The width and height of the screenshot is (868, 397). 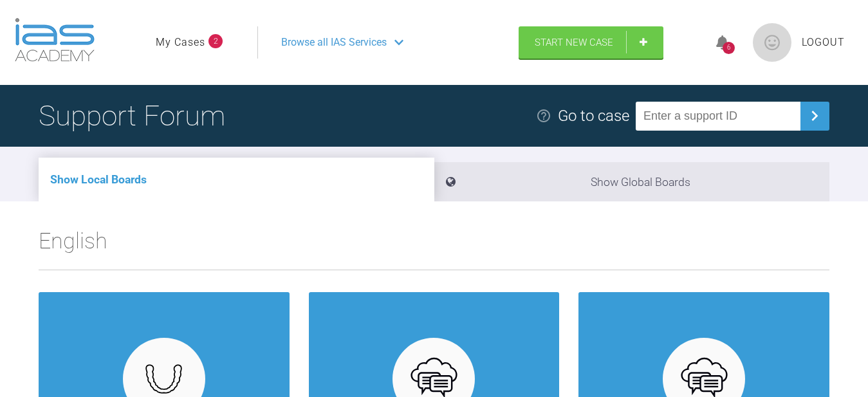 What do you see at coordinates (728, 48) in the screenshot?
I see `div: 6` at bounding box center [728, 48].